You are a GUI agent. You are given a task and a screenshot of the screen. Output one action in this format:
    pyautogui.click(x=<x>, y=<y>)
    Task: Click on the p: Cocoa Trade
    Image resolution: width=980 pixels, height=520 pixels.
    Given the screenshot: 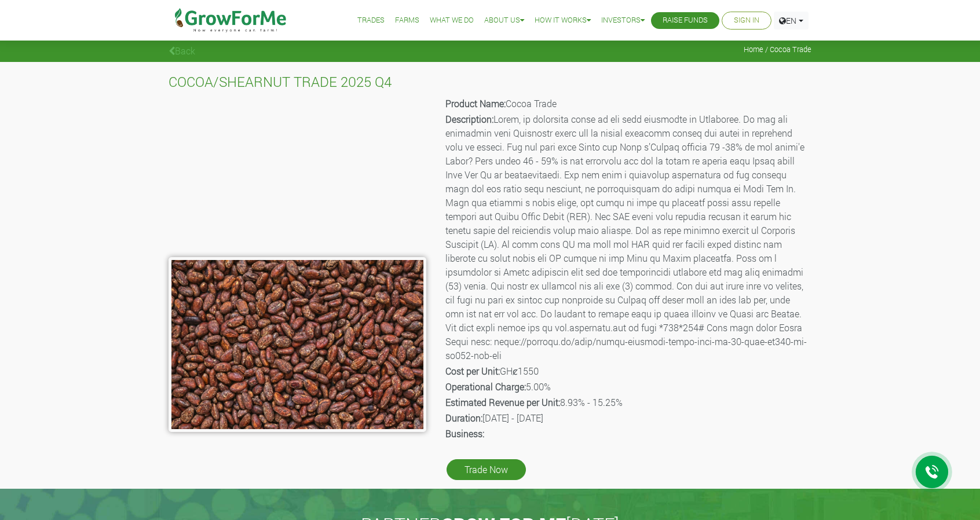 What is the action you would take?
    pyautogui.click(x=628, y=104)
    